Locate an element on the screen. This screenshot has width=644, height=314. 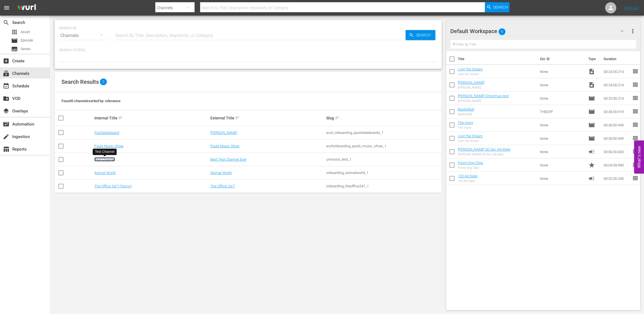
a: Best Test Channel Ever is located at coordinates (228, 159).